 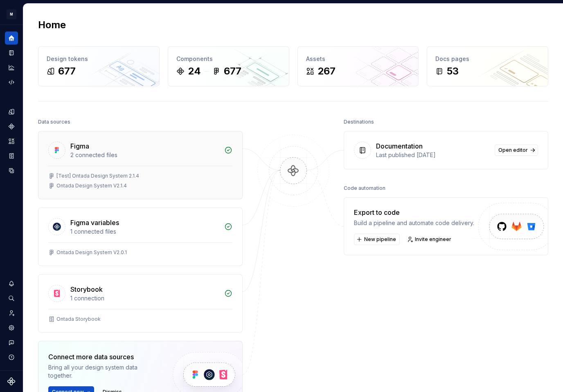 What do you see at coordinates (79, 319) in the screenshot?
I see `div: Ontada Storybook` at bounding box center [79, 319].